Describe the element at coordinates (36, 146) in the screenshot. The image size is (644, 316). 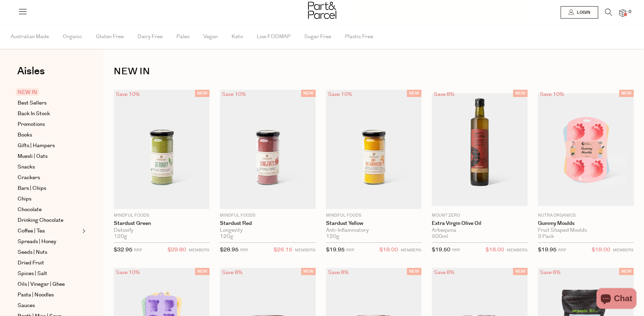
I see `span: Gifts | Hampers` at that location.